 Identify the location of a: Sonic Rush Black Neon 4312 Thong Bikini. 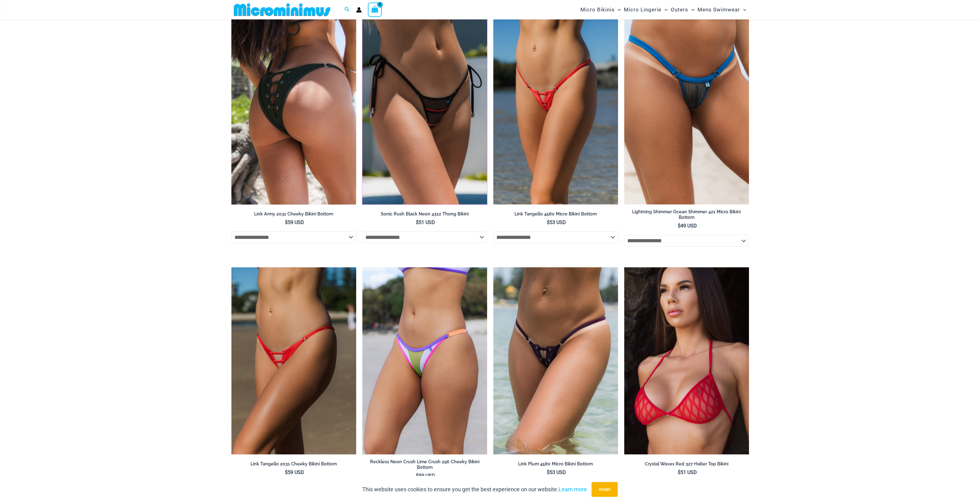
(425, 215).